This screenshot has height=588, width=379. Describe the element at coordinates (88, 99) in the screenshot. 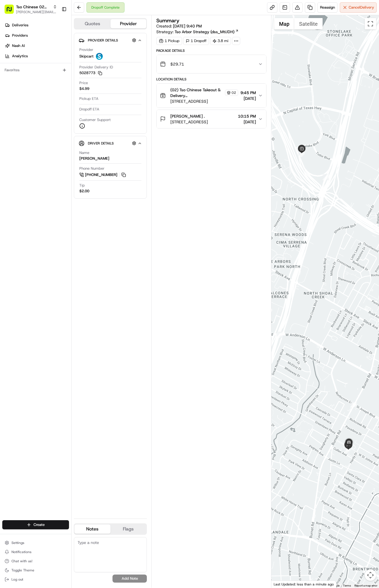

I see `span: Pickup ETA` at that location.